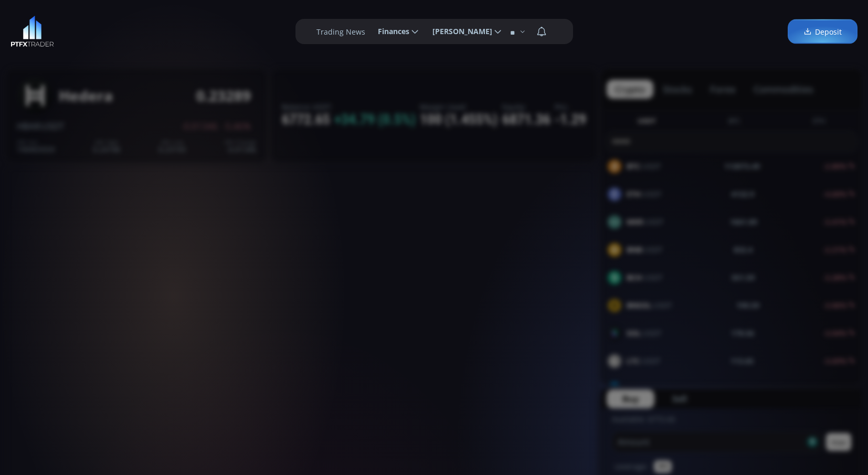 This screenshot has height=475, width=868. What do you see at coordinates (32, 31) in the screenshot?
I see `a: LOGO` at bounding box center [32, 31].